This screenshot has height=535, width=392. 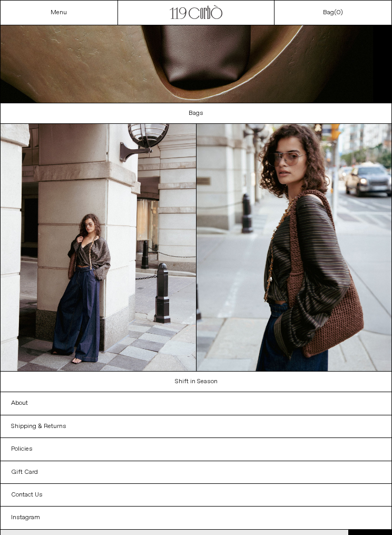 What do you see at coordinates (196, 382) in the screenshot?
I see `a: Shift in Season` at bounding box center [196, 382].